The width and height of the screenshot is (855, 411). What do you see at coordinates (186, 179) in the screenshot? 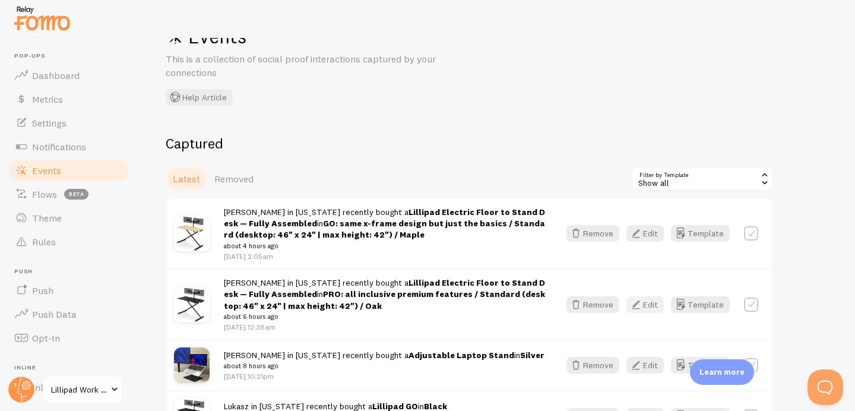
I see `span: Latest` at bounding box center [186, 179].